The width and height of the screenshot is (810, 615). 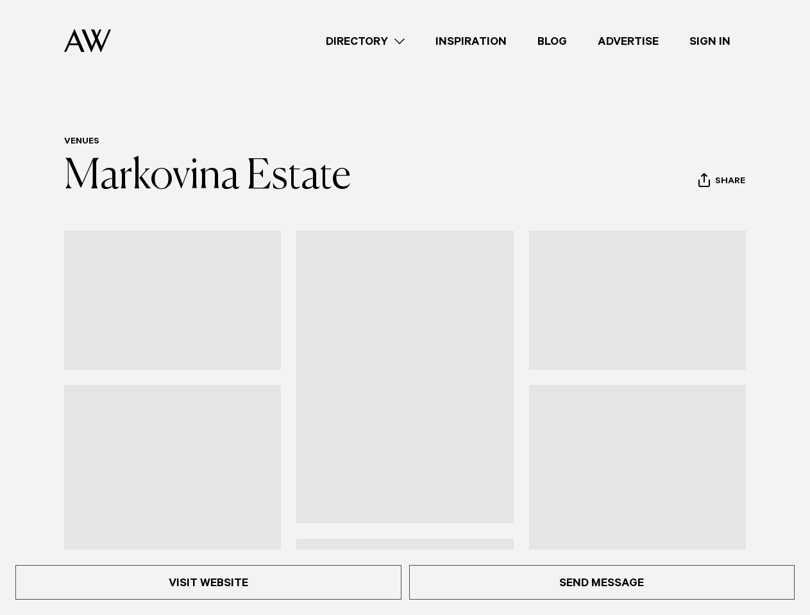 I want to click on a: Visit Website, so click(x=208, y=583).